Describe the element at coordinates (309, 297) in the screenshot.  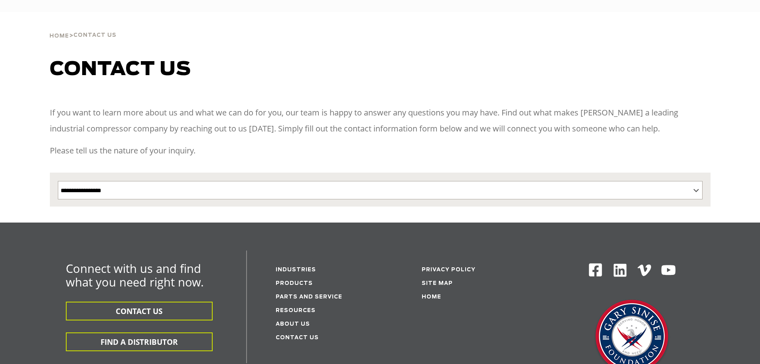
I see `a: Parts and service` at that location.